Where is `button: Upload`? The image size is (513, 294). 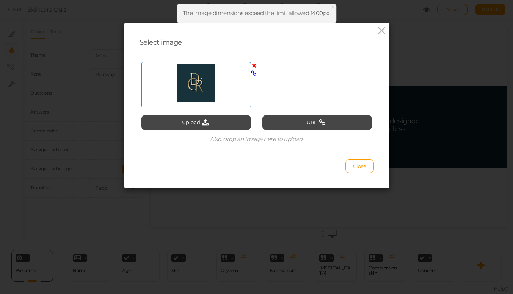
button: Upload is located at coordinates (196, 123).